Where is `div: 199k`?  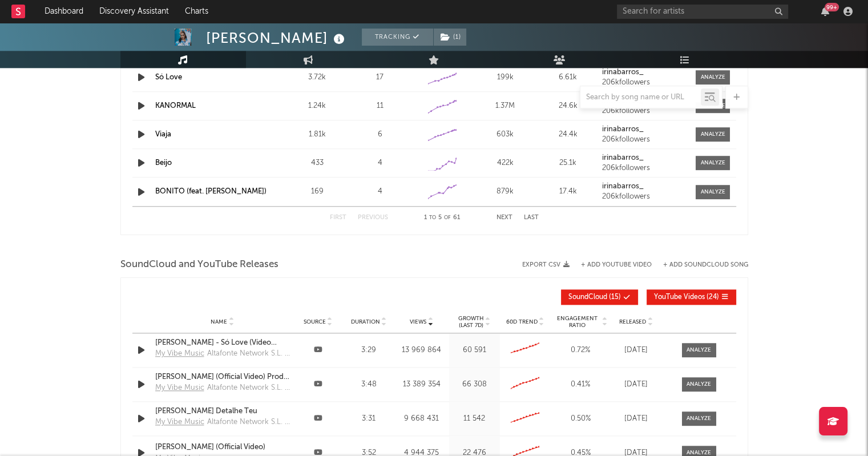
div: 199k is located at coordinates (505, 77).